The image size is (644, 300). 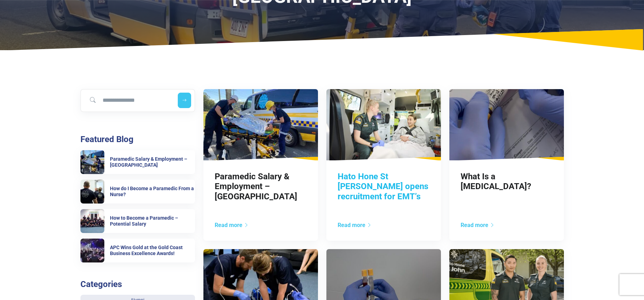 What do you see at coordinates (384, 125) in the screenshot?
I see `img: Hato Hone St John opens recruitment for EMT’s` at bounding box center [384, 125].